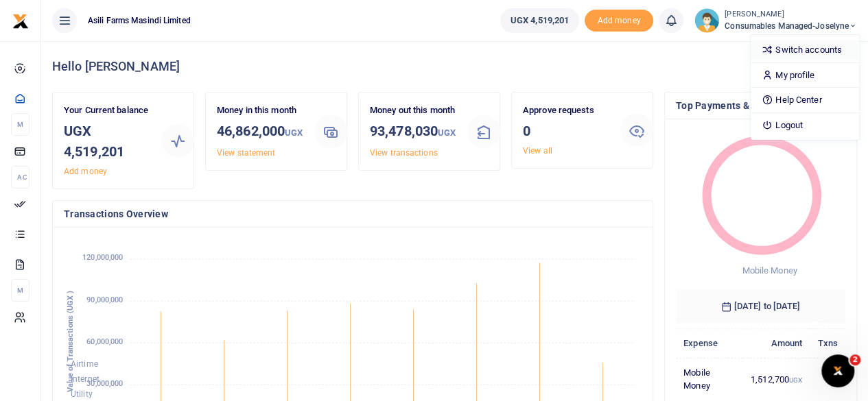 This screenshot has width=868, height=401. I want to click on tspan: 90,000,000, so click(105, 299).